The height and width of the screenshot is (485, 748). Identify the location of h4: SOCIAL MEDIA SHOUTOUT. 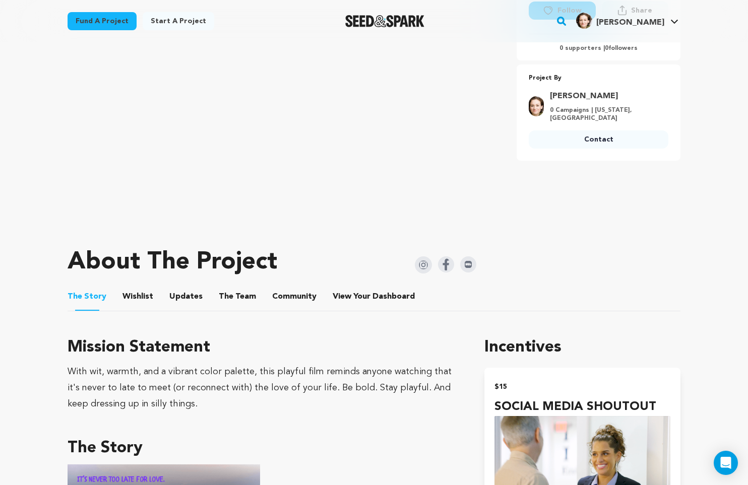
(582, 407).